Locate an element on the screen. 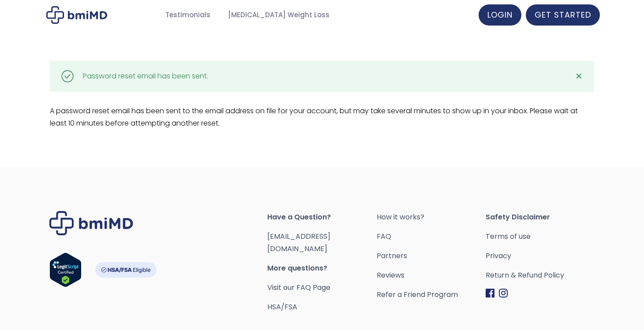 The width and height of the screenshot is (644, 330). a: Reviews is located at coordinates (431, 275).